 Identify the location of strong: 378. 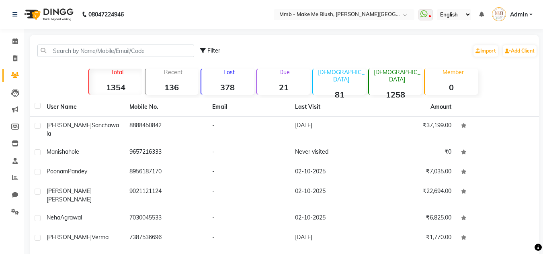
(227, 87).